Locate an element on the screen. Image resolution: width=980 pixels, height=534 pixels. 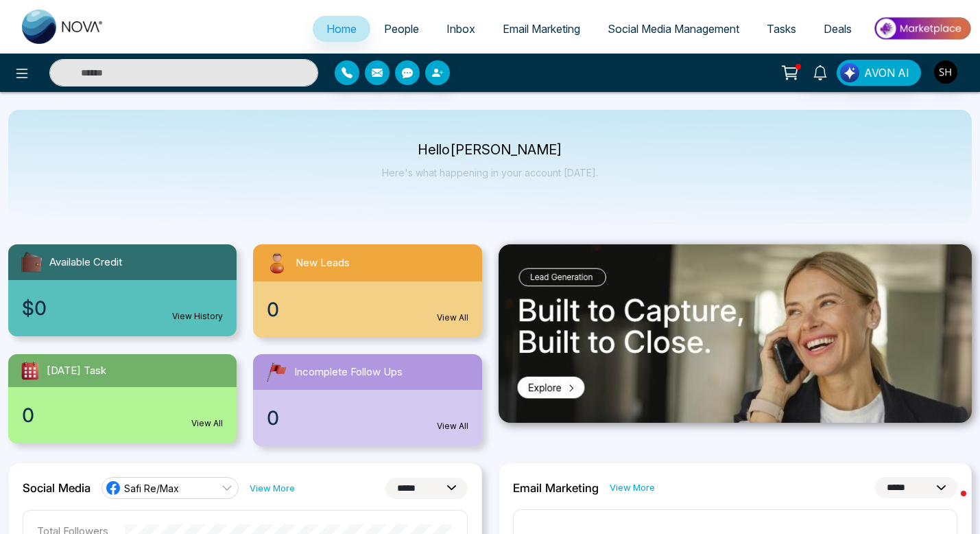
img: User Avatar is located at coordinates (946, 72).